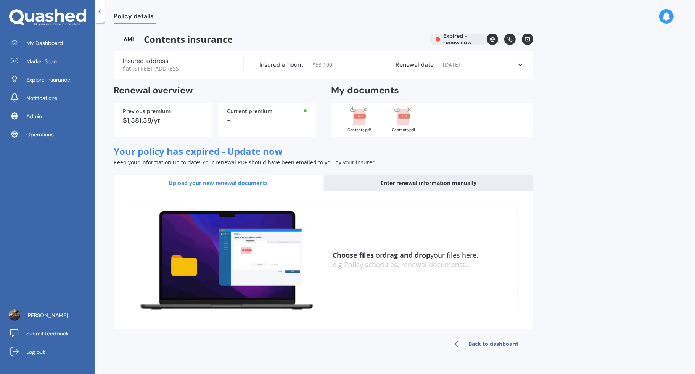 The height and width of the screenshot is (374, 695). What do you see at coordinates (162, 120) in the screenshot?
I see `div: $1,381.38/yr` at bounding box center [162, 120].